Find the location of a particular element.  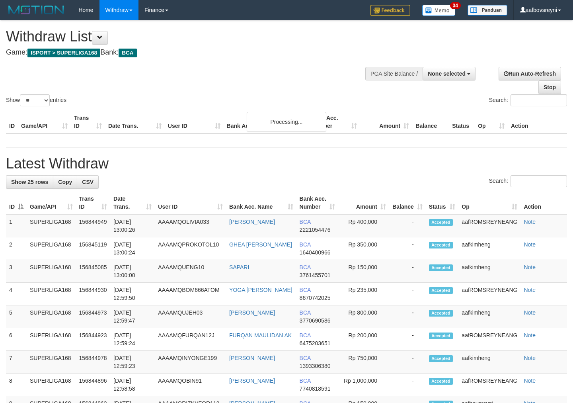

div: Processing... is located at coordinates (287, 122).